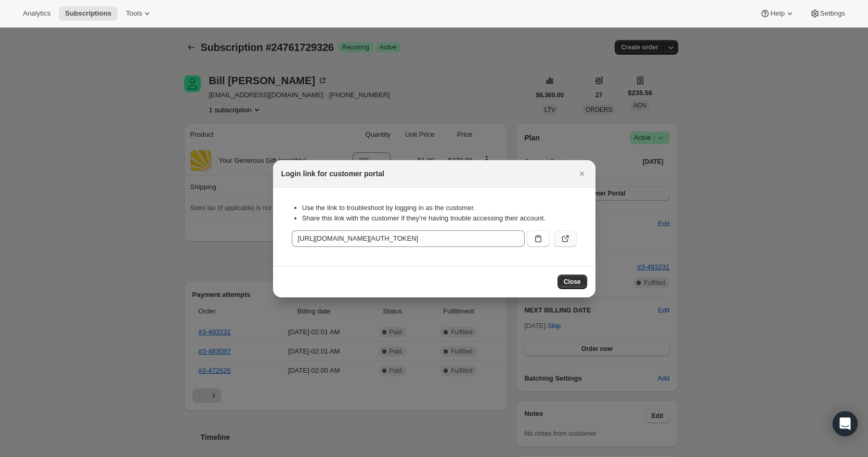 The height and width of the screenshot is (457, 868). I want to click on div: Open Intercom Messenger, so click(845, 424).